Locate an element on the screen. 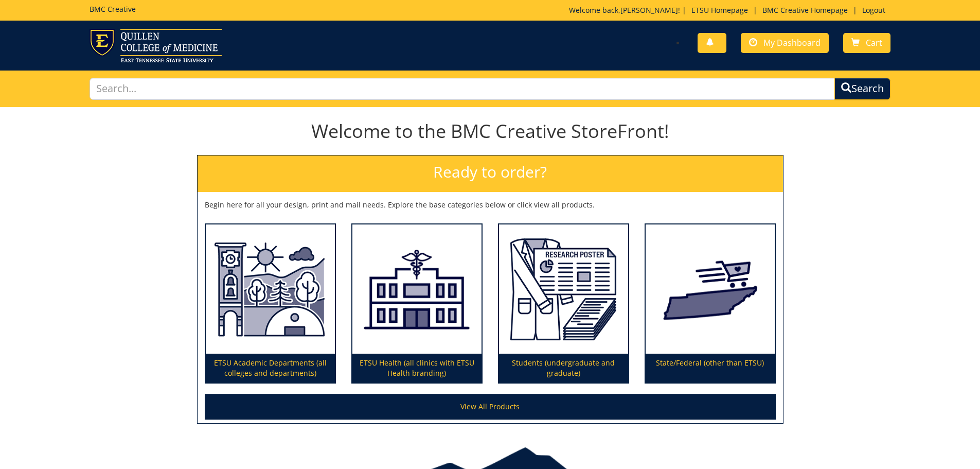 The height and width of the screenshot is (469, 980). a: ETSU Academic Departments (all colleges and departments) is located at coordinates (270, 304).